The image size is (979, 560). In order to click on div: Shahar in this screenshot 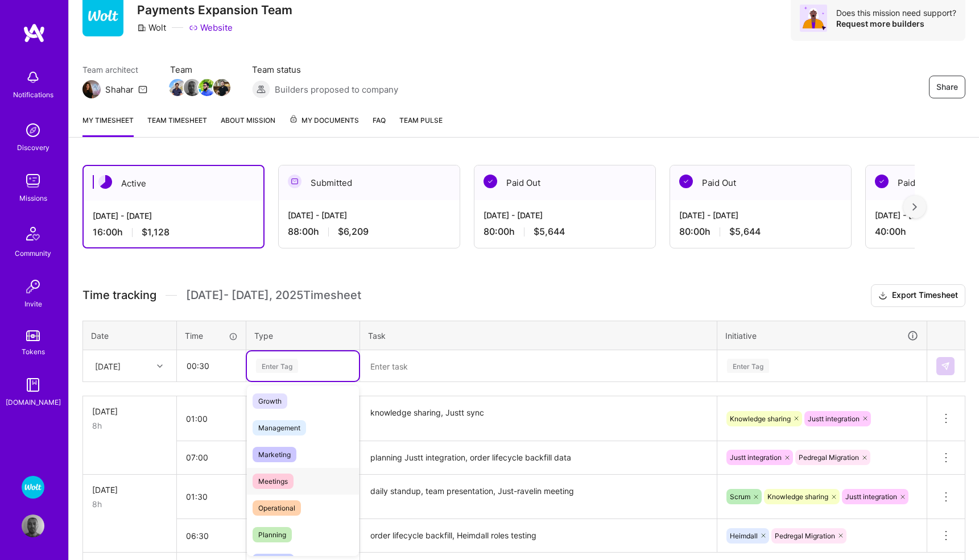, I will do `click(119, 90)`.